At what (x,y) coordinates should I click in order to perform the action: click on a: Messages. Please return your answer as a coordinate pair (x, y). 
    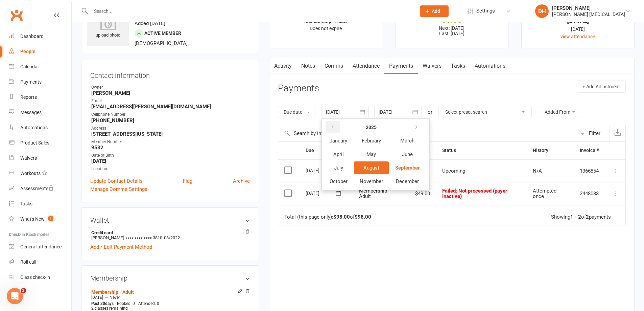
    Looking at the image, I should click on (40, 112).